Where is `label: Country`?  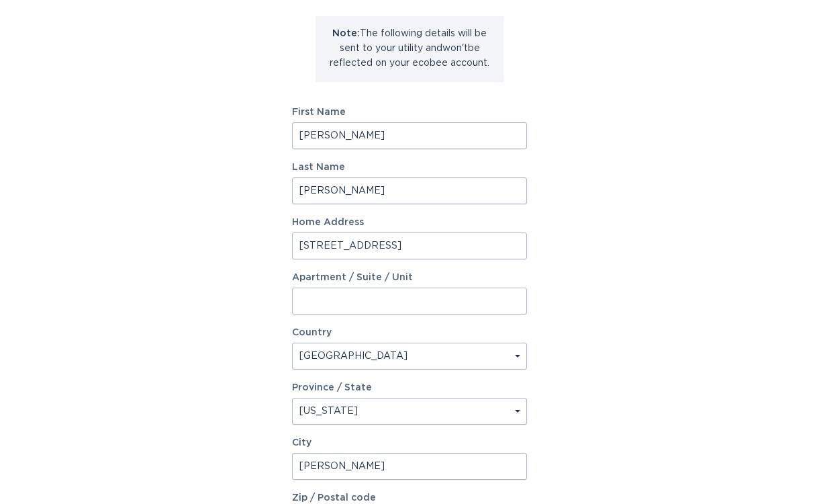 label: Country is located at coordinates (311, 332).